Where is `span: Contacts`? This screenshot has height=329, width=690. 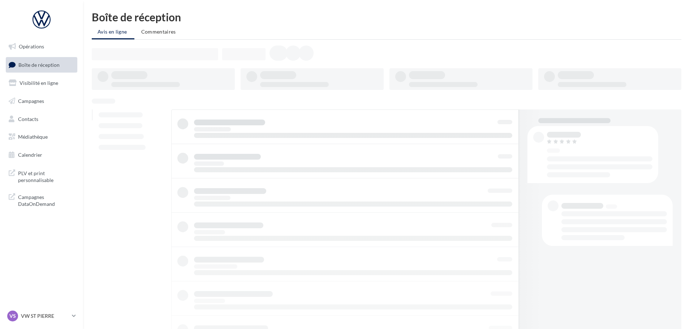
span: Contacts is located at coordinates (28, 118).